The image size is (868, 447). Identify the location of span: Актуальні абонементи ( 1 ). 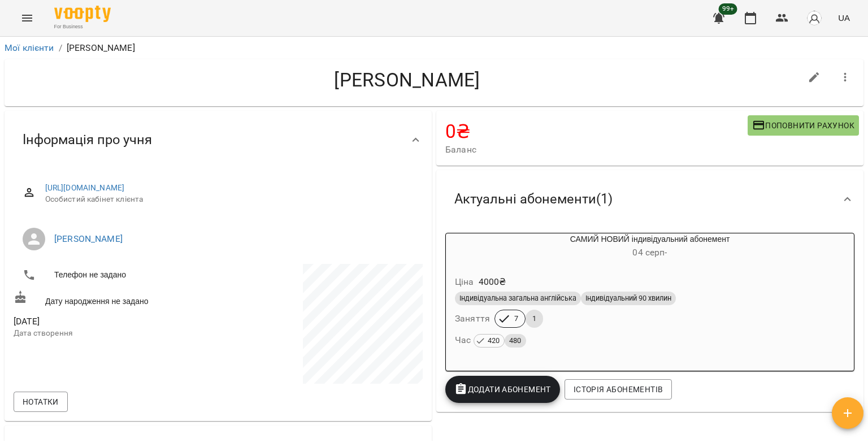
(533, 199).